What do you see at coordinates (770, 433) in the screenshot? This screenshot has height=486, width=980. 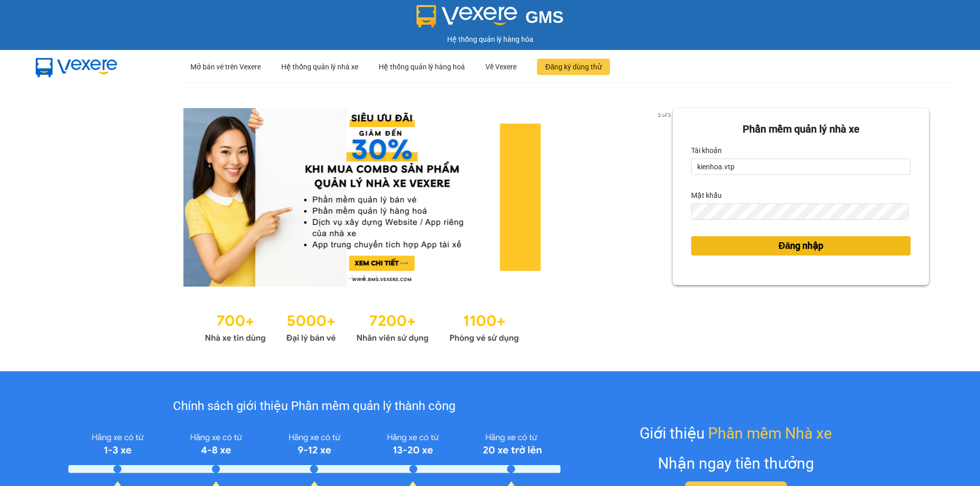 I see `span: Phần mềm Nhà xe` at bounding box center [770, 433].